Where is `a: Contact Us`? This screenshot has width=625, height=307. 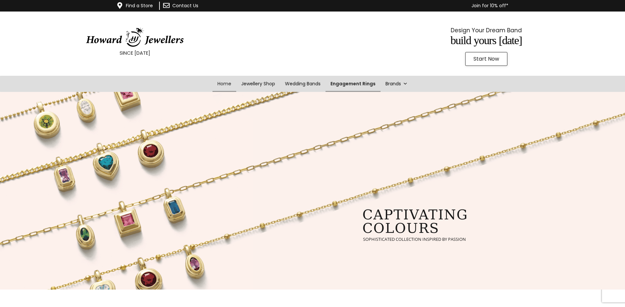 a: Contact Us is located at coordinates (185, 6).